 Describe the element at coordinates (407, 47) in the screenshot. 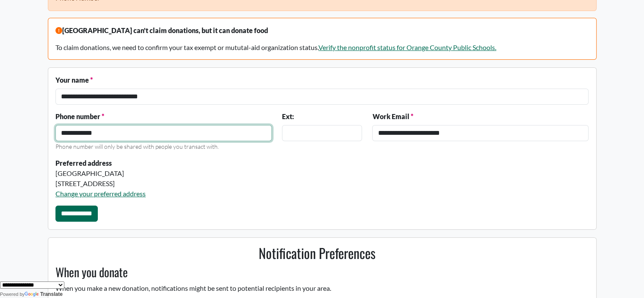

I see `a: Verify the nonprofit status for Orange County Public Schools.` at that location.